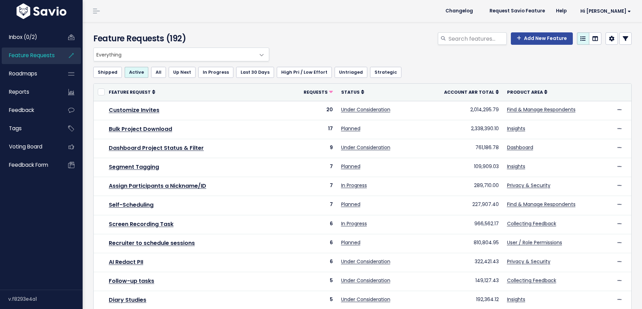  What do you see at coordinates (469, 92) in the screenshot?
I see `span: Account ARR Total` at bounding box center [469, 92].